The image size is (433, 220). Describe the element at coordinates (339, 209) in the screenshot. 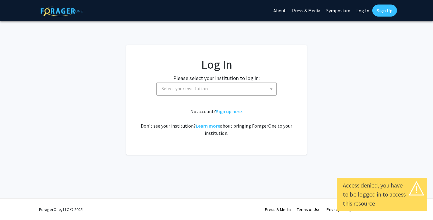

I see `a: Privacy Policy` at that location.